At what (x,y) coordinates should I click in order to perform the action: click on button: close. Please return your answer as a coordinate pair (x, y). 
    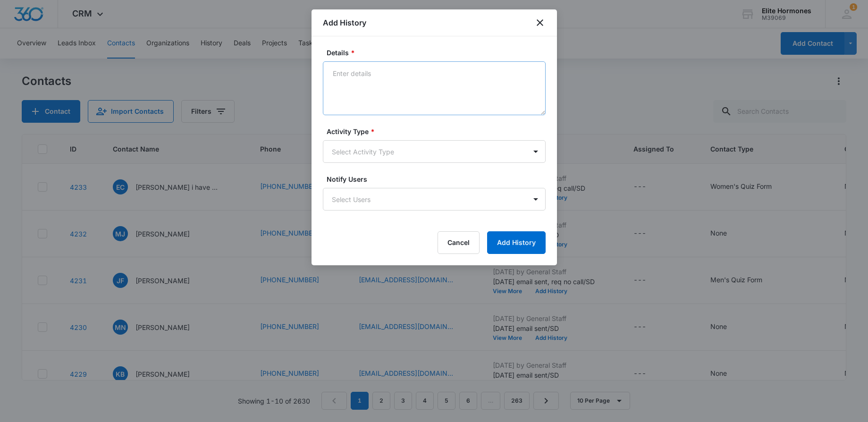
    Looking at the image, I should click on (540, 23).